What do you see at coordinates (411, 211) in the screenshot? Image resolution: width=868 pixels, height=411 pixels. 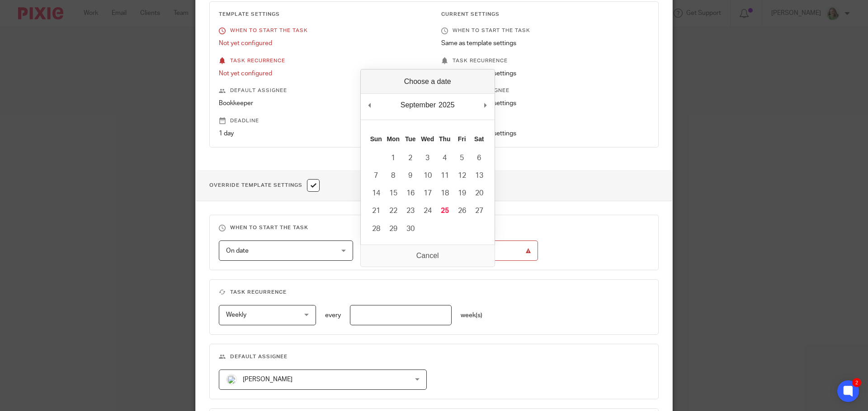 I see `button: 23` at bounding box center [411, 211].